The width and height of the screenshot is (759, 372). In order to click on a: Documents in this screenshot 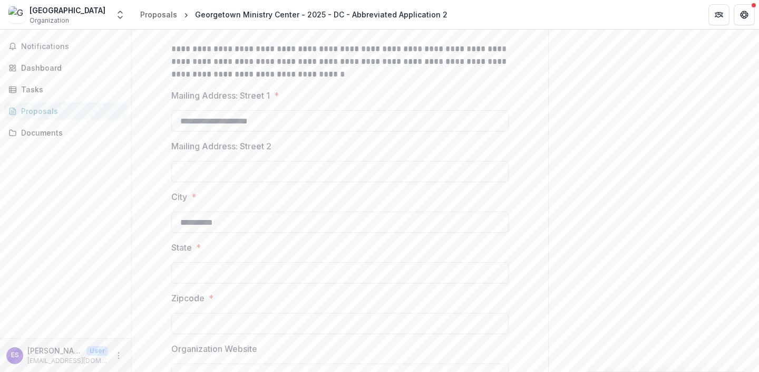, I will do `click(65, 132)`.